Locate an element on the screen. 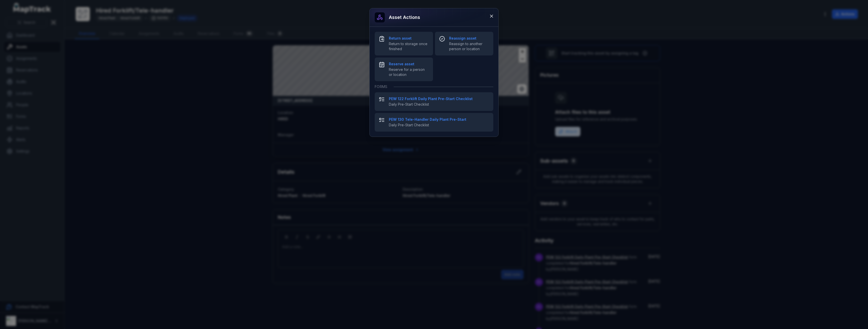 This screenshot has width=868, height=329. button: Return assetReturn to storage once finished is located at coordinates (404, 44).